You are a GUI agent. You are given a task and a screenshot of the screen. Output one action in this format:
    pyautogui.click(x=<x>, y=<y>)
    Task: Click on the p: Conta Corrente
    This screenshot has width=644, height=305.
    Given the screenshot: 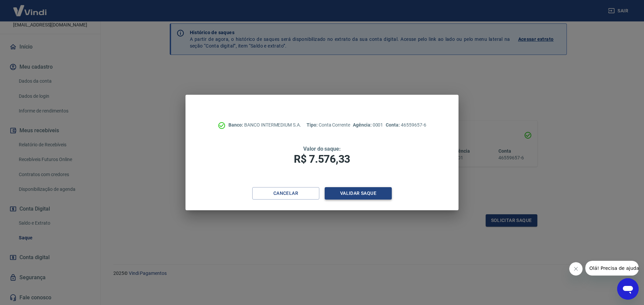 What is the action you would take?
    pyautogui.click(x=328, y=125)
    